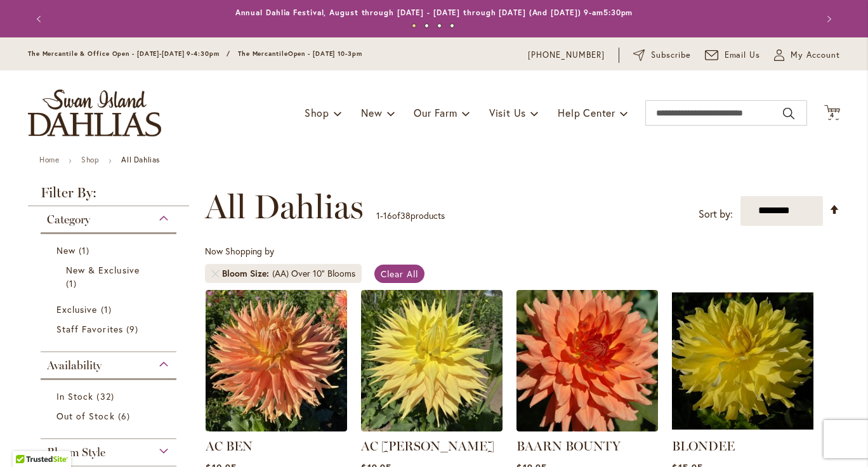 This screenshot has height=467, width=868. I want to click on span: Exclusive, so click(77, 309).